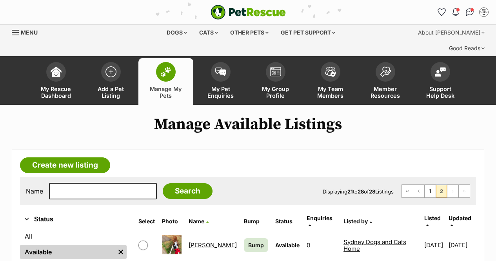 The height and width of the screenshot is (261, 496). What do you see at coordinates (287, 221) in the screenshot?
I see `th: Status` at bounding box center [287, 221].